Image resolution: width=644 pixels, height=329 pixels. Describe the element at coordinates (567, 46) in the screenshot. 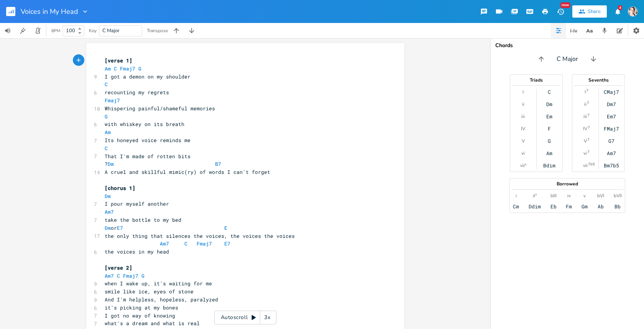

I see `div: Chords` at that location.